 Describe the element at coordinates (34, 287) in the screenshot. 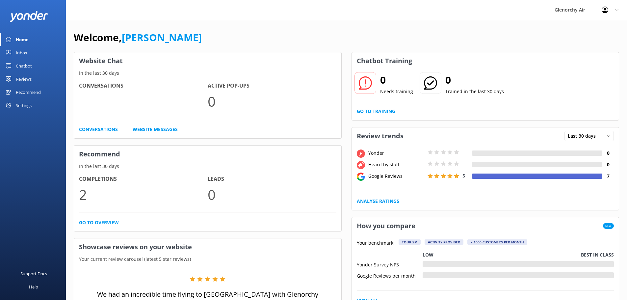

I see `div: Help` at that location.